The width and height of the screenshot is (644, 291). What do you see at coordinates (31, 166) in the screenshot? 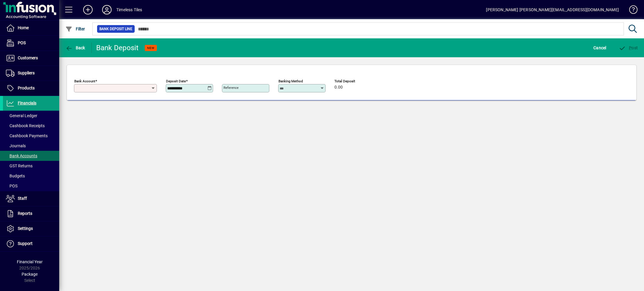
I see `a: GST Returns` at bounding box center [31, 166].